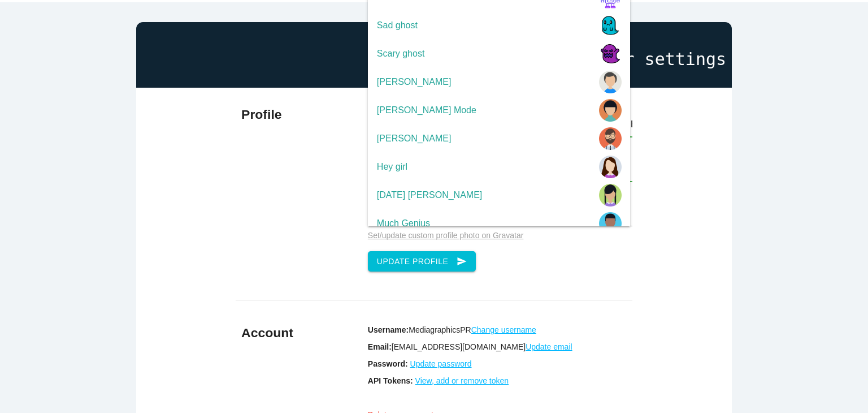  Describe the element at coordinates (462, 381) in the screenshot. I see `a: View, add or remove token` at that location.